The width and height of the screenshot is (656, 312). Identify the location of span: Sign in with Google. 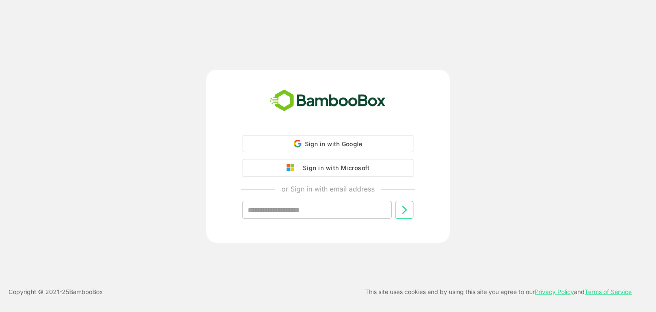
(333, 143).